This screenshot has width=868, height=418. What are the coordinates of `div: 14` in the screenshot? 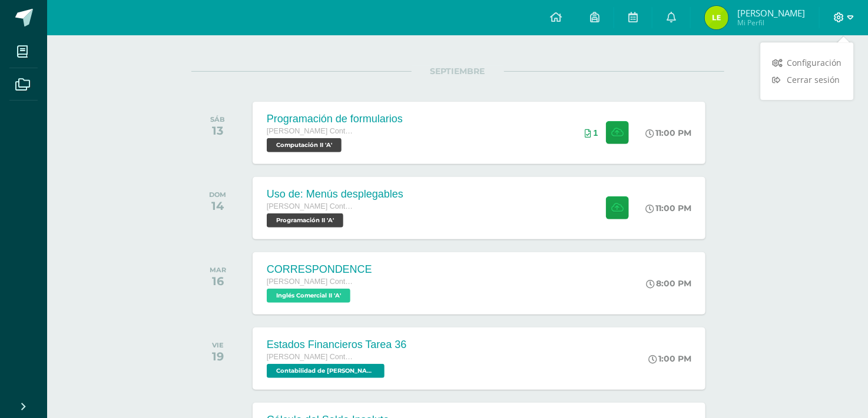 It's located at (217, 206).